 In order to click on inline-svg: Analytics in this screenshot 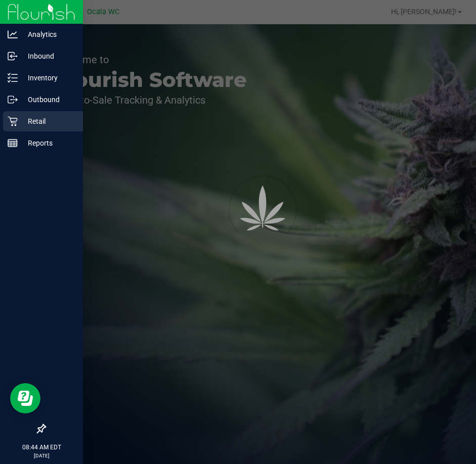, I will do `click(13, 35)`.